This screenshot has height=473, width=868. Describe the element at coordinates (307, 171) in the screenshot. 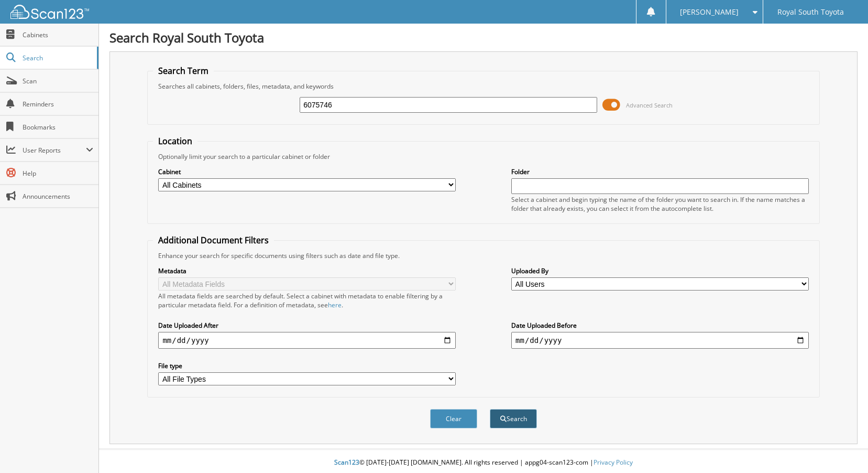

I see `label: Cabinet` at that location.